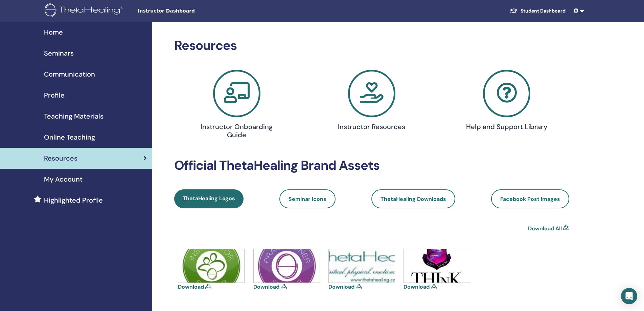 This screenshot has height=311, width=644. Describe the element at coordinates (530, 199) in the screenshot. I see `span: Facebook Post Images` at that location.